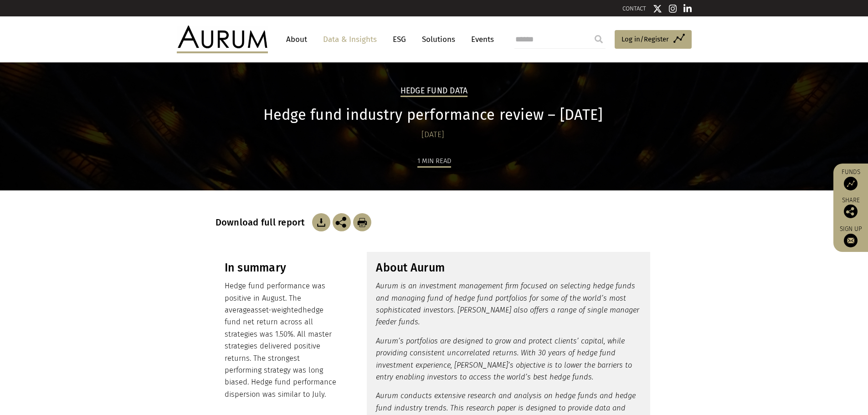 The image size is (868, 415). I want to click on h3: In summary, so click(281, 268).